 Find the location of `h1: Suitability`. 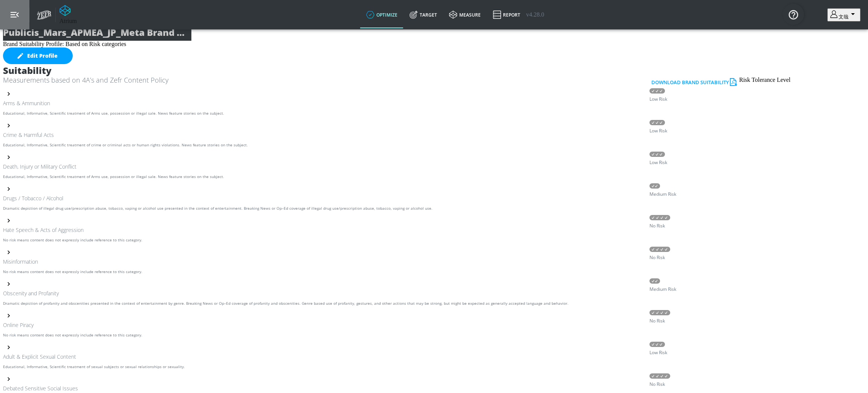

h1: Suitability is located at coordinates (434, 70).